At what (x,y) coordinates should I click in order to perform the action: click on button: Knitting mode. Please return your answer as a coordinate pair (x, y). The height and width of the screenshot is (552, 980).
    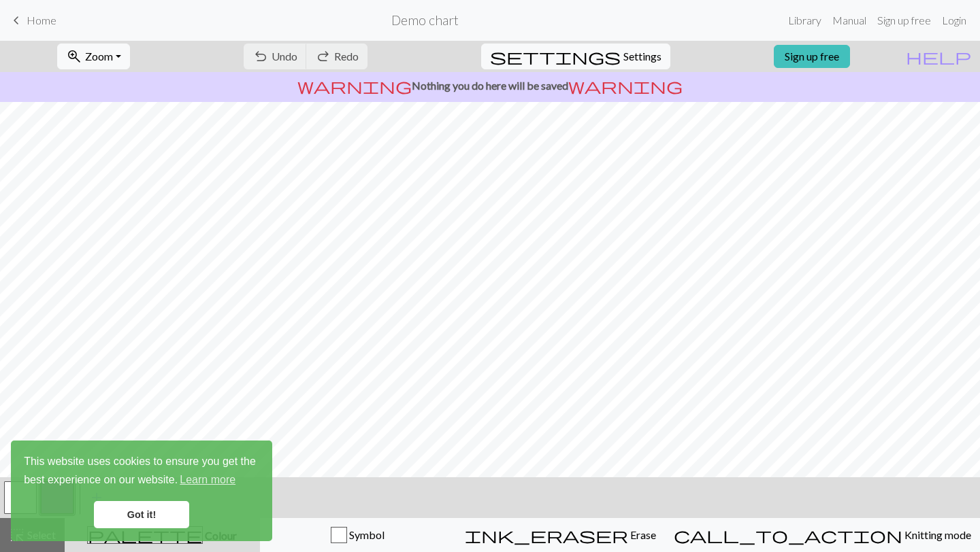
    Looking at the image, I should click on (822, 535).